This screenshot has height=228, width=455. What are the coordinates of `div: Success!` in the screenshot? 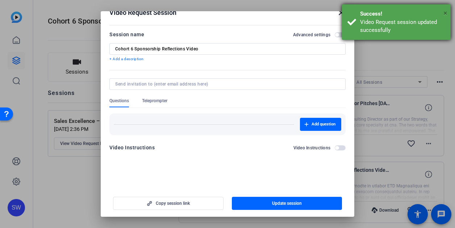 It's located at (402, 14).